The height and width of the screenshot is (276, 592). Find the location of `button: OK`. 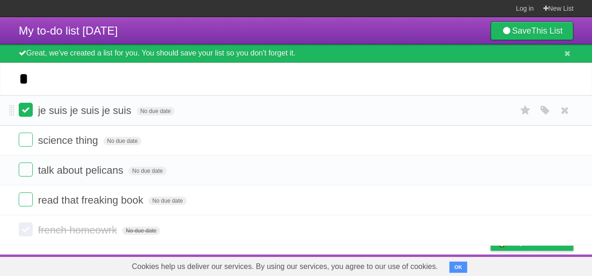

button: OK is located at coordinates (458, 267).